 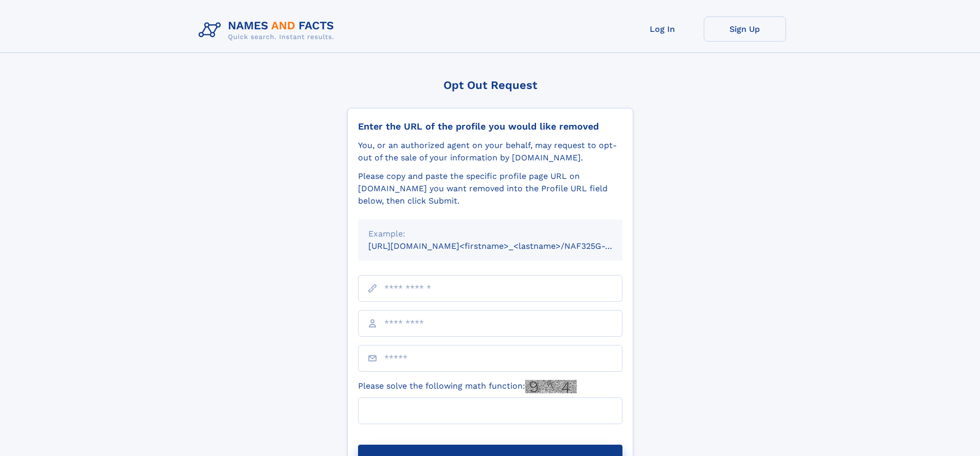 I want to click on div: You, or an authorized agent on your behalf, may request to opt-out of the sale of your informatio..., so click(x=490, y=152).